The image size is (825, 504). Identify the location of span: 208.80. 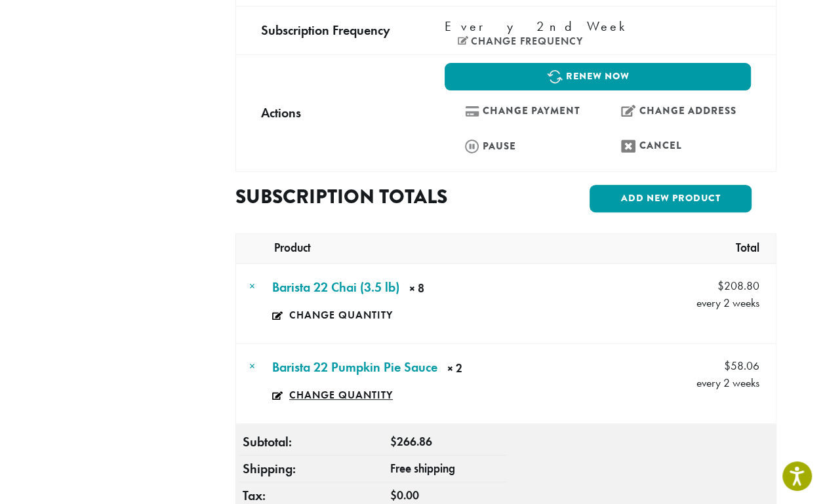
(738, 286).